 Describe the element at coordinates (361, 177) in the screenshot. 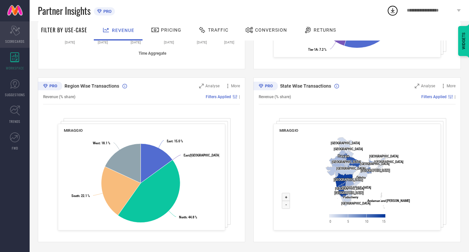

I see `text: Odisha` at that location.